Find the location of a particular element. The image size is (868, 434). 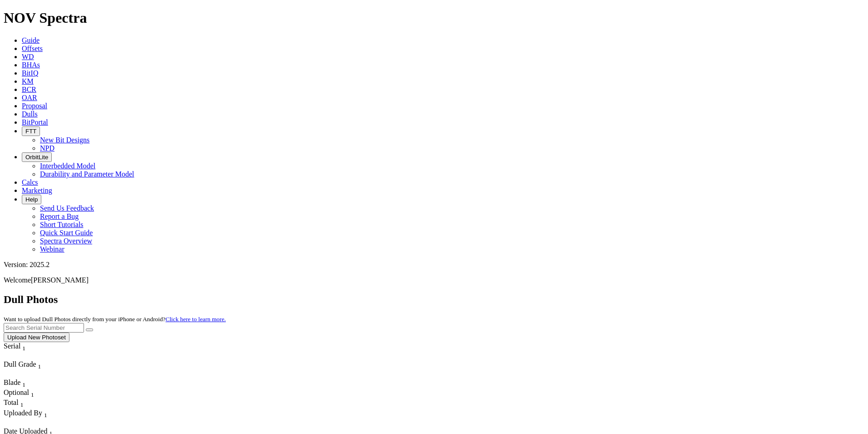

a: Proposal is located at coordinates (34, 105).